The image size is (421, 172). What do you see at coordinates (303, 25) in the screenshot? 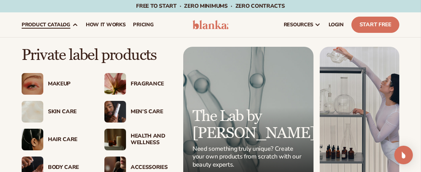
I see `a: resources` at bounding box center [303, 25].